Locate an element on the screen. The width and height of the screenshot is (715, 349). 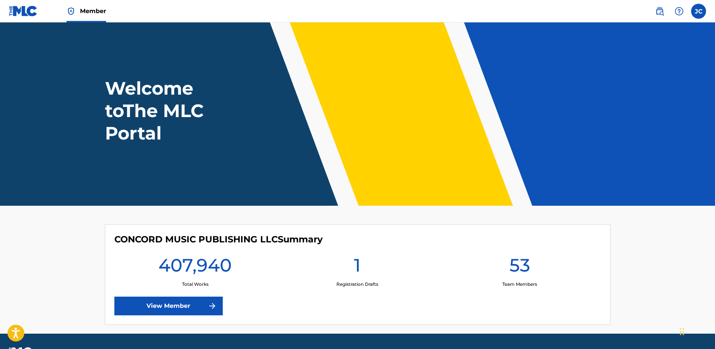
p: Total Works is located at coordinates (195, 284).